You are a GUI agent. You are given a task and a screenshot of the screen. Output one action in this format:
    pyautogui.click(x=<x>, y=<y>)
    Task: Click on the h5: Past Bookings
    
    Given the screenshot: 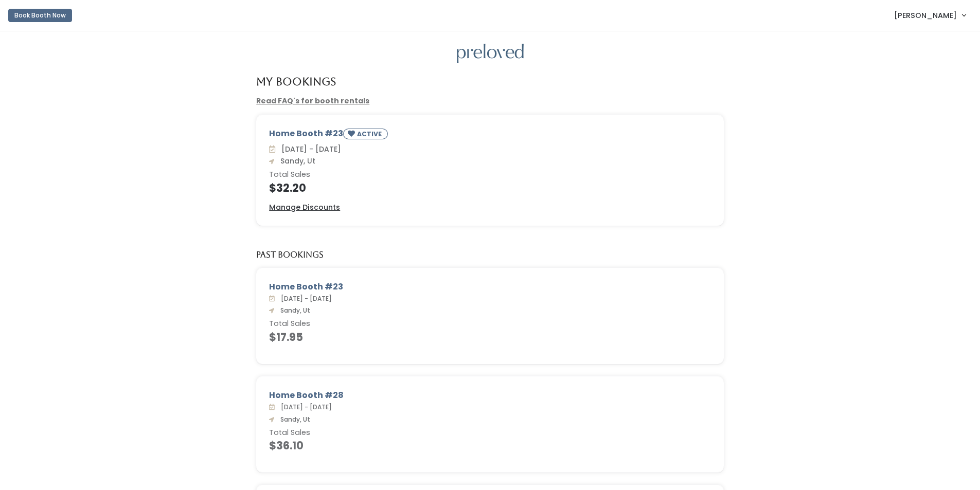 What is the action you would take?
    pyautogui.click(x=289, y=255)
    